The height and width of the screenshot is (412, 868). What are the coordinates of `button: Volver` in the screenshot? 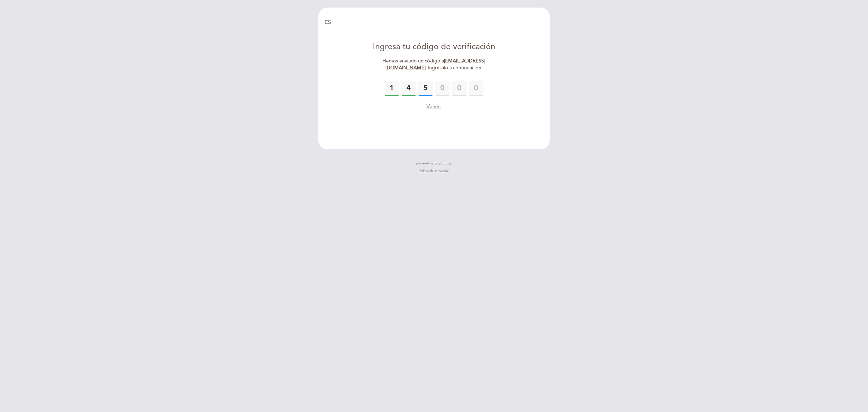 It's located at (434, 106).